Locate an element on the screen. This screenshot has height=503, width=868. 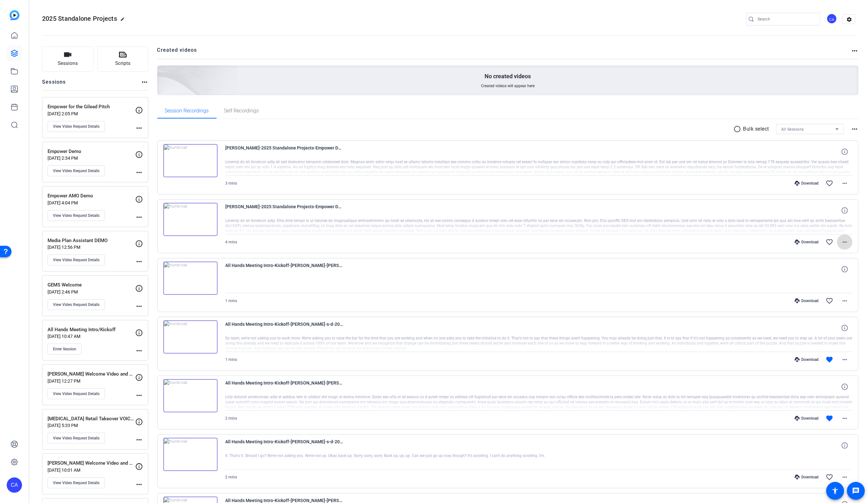
h2: Sessions is located at coordinates (54, 85).